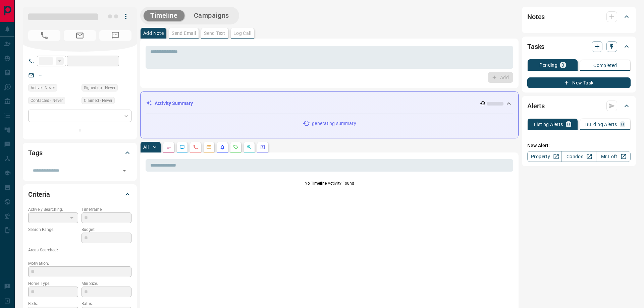 This screenshot has width=644, height=308. Describe the element at coordinates (106, 284) in the screenshot. I see `p: Min Size:` at that location.